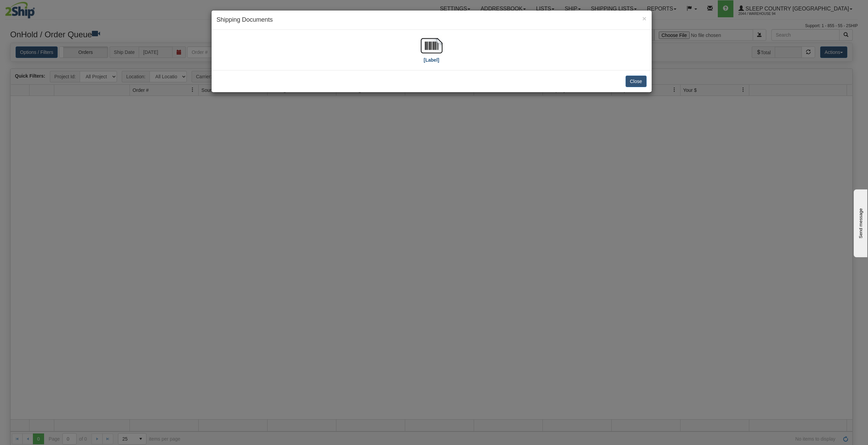  What do you see at coordinates (432, 20) in the screenshot?
I see `h4: Shipping Documents` at bounding box center [432, 20].